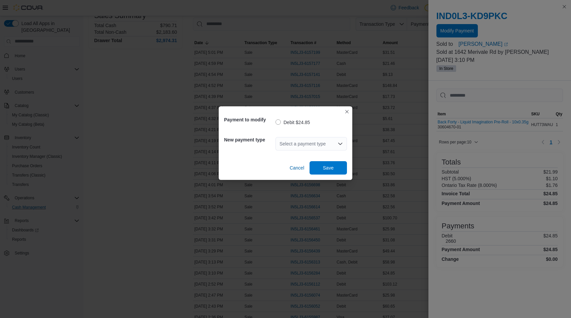 The width and height of the screenshot is (571, 318). What do you see at coordinates (297, 168) in the screenshot?
I see `button: Cancel` at bounding box center [297, 168].